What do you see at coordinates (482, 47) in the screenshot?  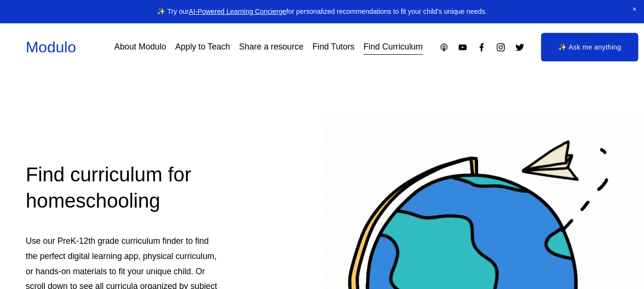 I see `a: Facebook` at bounding box center [482, 47].